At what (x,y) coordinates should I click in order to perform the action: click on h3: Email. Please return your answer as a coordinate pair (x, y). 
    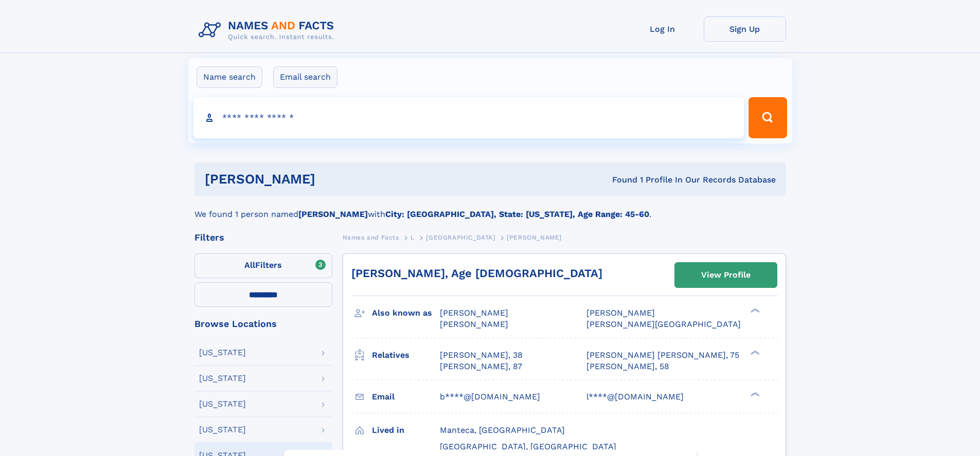
    Looking at the image, I should click on (406, 397).